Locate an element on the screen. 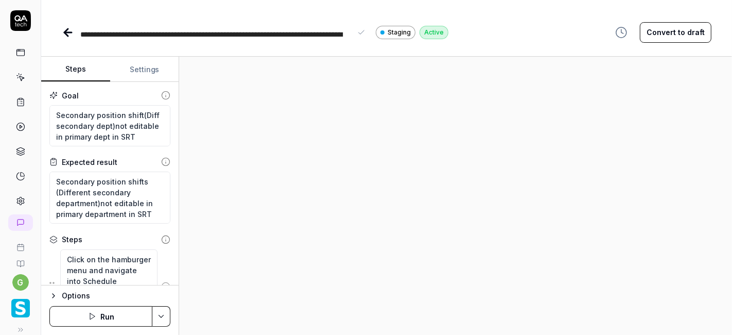 Image resolution: width=732 pixels, height=335 pixels. button: Steps is located at coordinates (76, 70).